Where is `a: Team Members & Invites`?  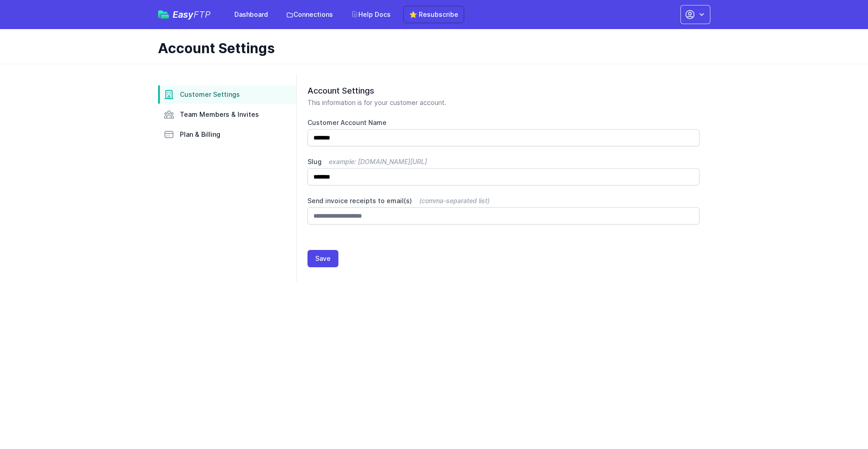 a: Team Members & Invites is located at coordinates (227, 115).